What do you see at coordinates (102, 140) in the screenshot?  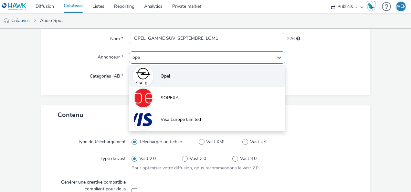 I see `label: Type de téléchargement` at bounding box center [102, 140].